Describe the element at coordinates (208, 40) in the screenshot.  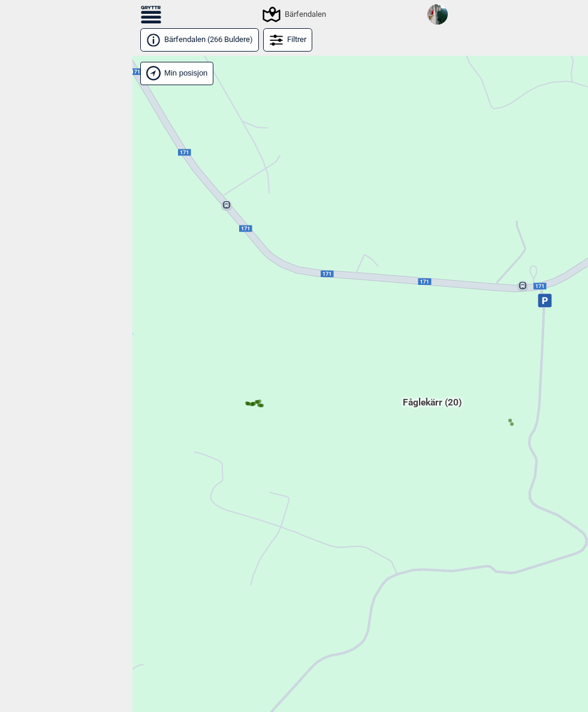
I see `span: Bärfendalen ( 266 Buldere )` at that location.